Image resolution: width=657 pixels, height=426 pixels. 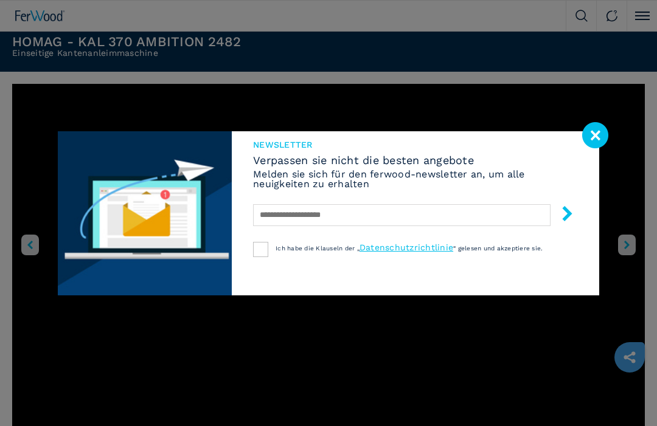 I want to click on span: Verpassen sie nicht die besten angebote, so click(x=416, y=161).